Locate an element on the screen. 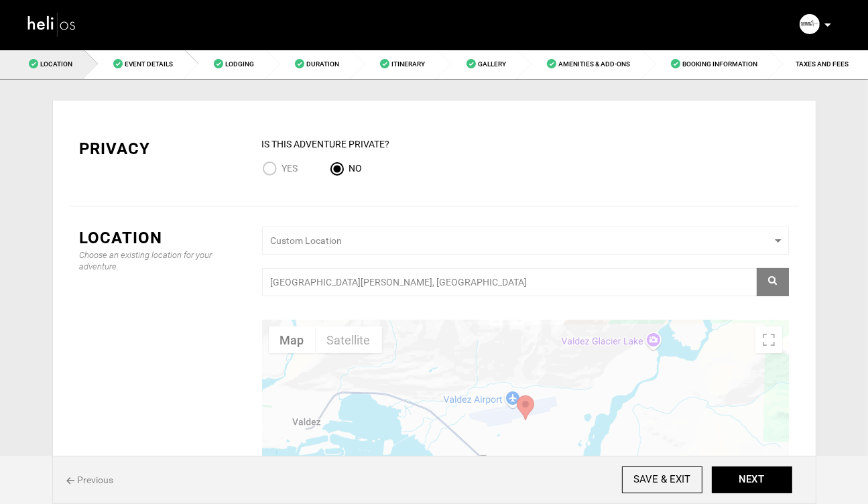  div: IS this Adventure Private? is located at coordinates (526, 144).